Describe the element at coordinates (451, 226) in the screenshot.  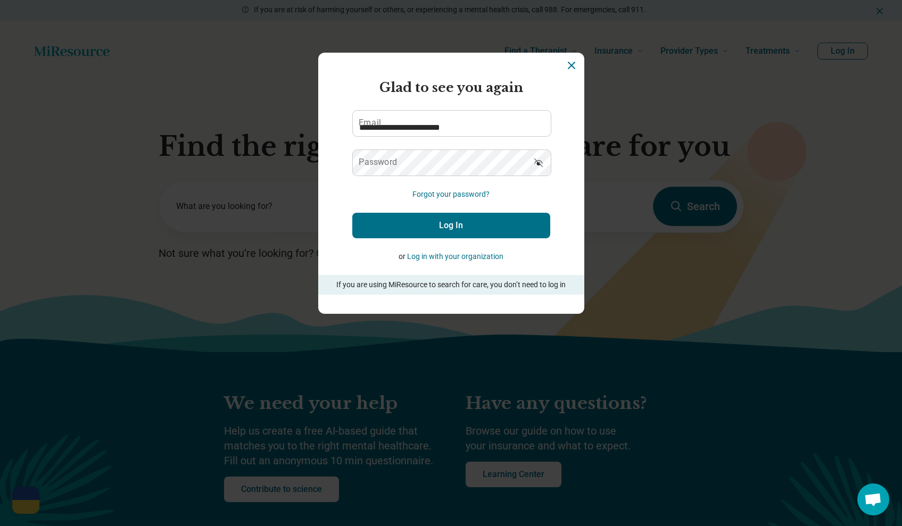
I see `button: Log In` at that location.